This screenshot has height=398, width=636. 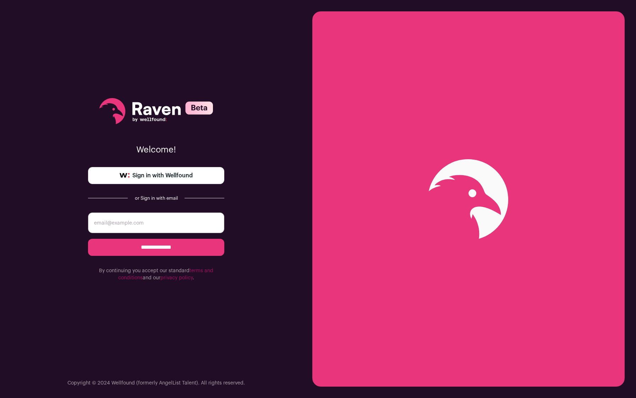 What do you see at coordinates (156, 150) in the screenshot?
I see `p: Welcome!` at bounding box center [156, 150].